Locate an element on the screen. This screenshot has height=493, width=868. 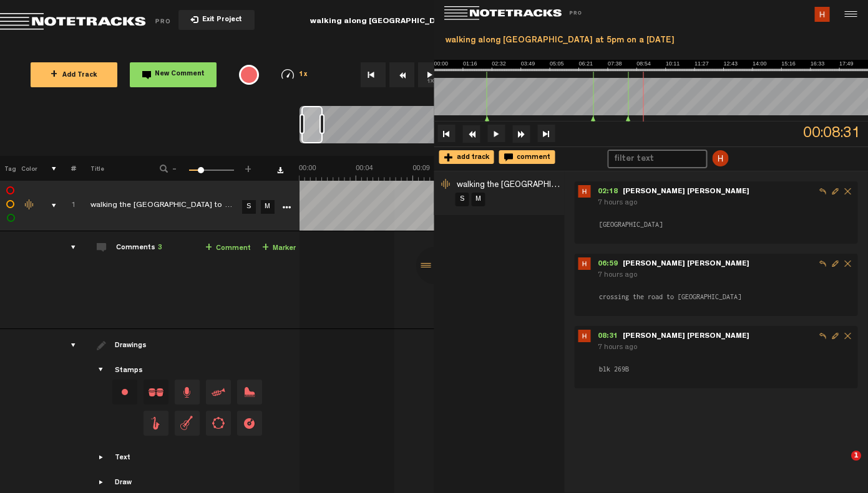
span: 08:31 is located at coordinates (610, 336).